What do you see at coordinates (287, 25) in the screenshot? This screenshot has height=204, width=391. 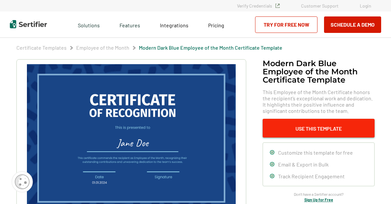 I see `a: Try for Free Now` at bounding box center [287, 25].